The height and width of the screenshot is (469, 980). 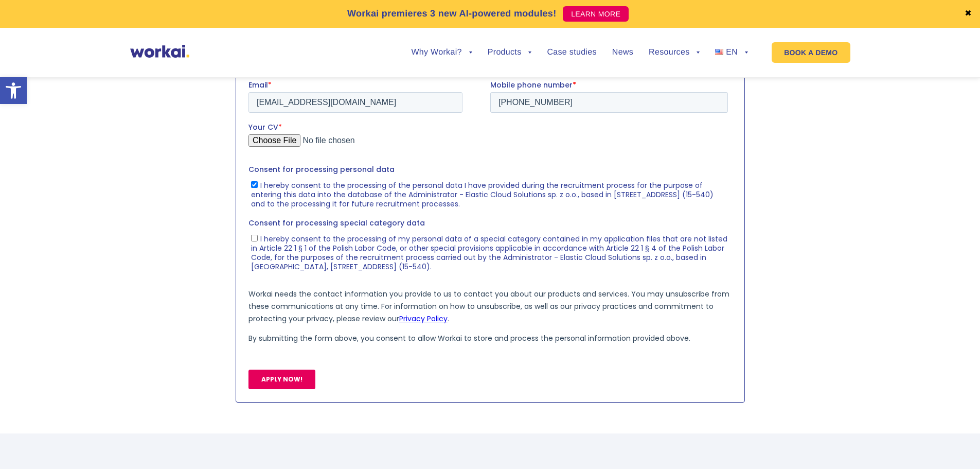 I want to click on p: Workai premieres 3 new AI-powered modules!, so click(x=452, y=13).